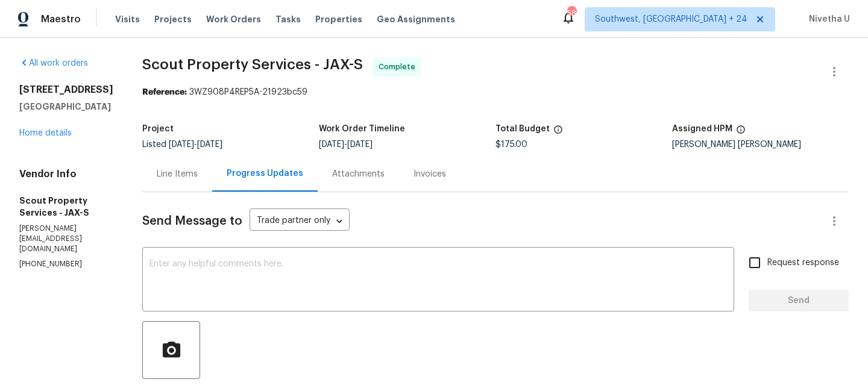 The width and height of the screenshot is (868, 385). Describe the element at coordinates (741, 133) in the screenshot. I see `span: The hpm assigned to this work order.` at that location.